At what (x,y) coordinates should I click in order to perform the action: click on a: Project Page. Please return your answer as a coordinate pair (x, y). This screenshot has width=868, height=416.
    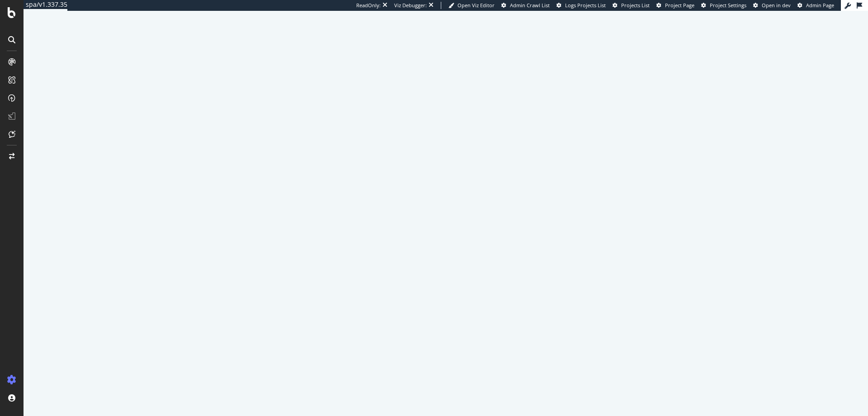
    Looking at the image, I should click on (676, 5).